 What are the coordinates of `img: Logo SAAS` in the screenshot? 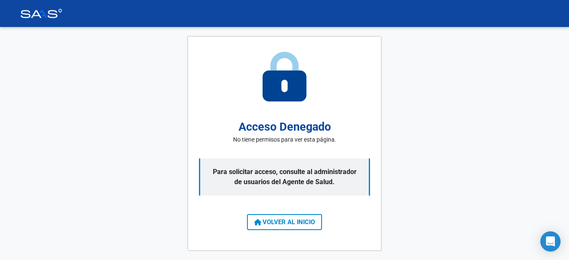 It's located at (41, 13).